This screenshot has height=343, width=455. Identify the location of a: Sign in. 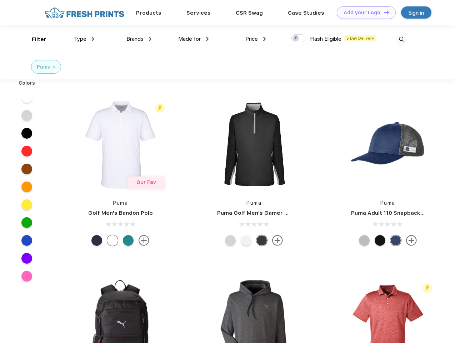
(416, 12).